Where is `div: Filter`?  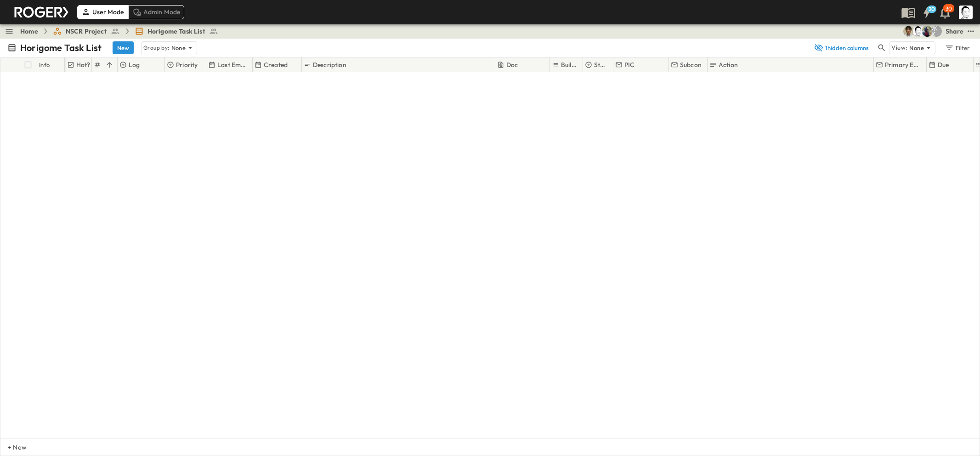
div: Filter is located at coordinates (957, 48).